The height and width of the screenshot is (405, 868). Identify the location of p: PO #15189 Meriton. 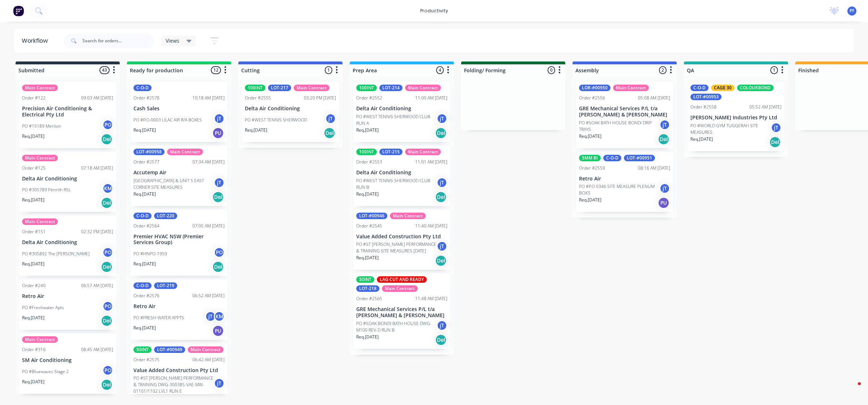
(42, 126).